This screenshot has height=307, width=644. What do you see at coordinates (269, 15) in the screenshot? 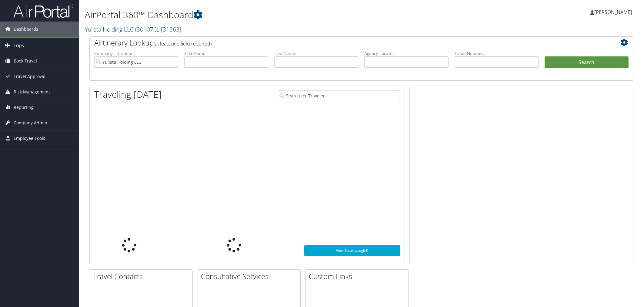
I see `h1: AirPortal 360™ Dashboard` at bounding box center [269, 15].